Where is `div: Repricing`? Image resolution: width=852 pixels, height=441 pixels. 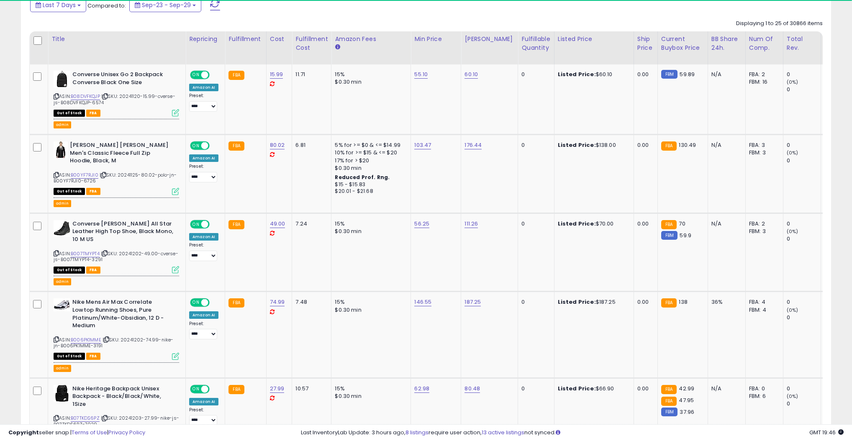 div: Repricing is located at coordinates (205, 39).